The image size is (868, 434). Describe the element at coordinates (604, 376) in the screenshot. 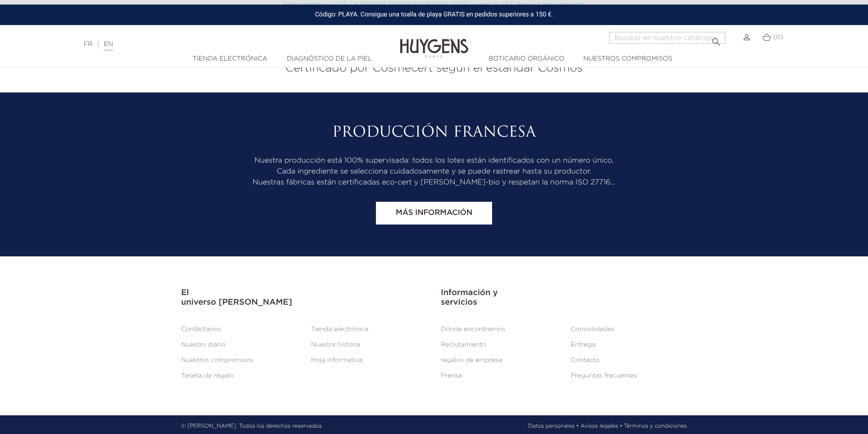

I see `a: Preguntas frecuentes` at that location.